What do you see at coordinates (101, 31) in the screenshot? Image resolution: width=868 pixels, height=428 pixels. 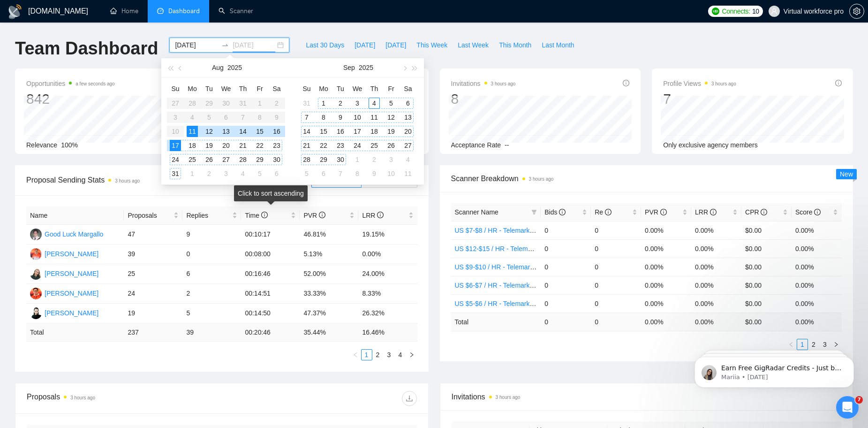 I see `p: Earn Free GigRadar Credits - Just by Sharing Your Story! 💬 Want more credits for sending proposal...` at bounding box center [101, 31].